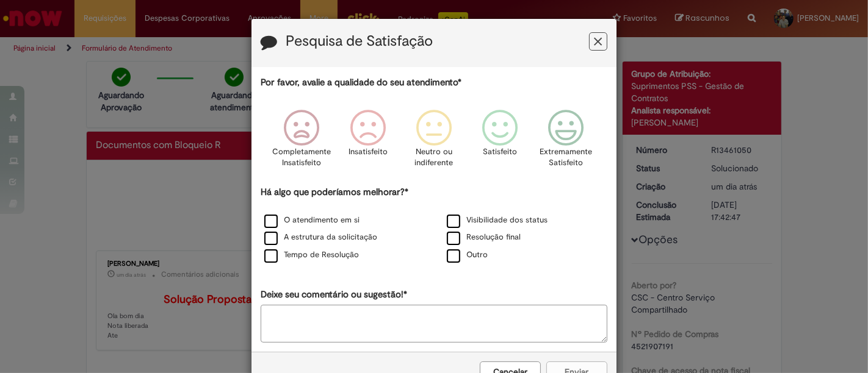 The height and width of the screenshot is (373, 868). What do you see at coordinates (361, 83) in the screenshot?
I see `label: Por favor, avalie a qualidade do seu atendimento*` at bounding box center [361, 83].